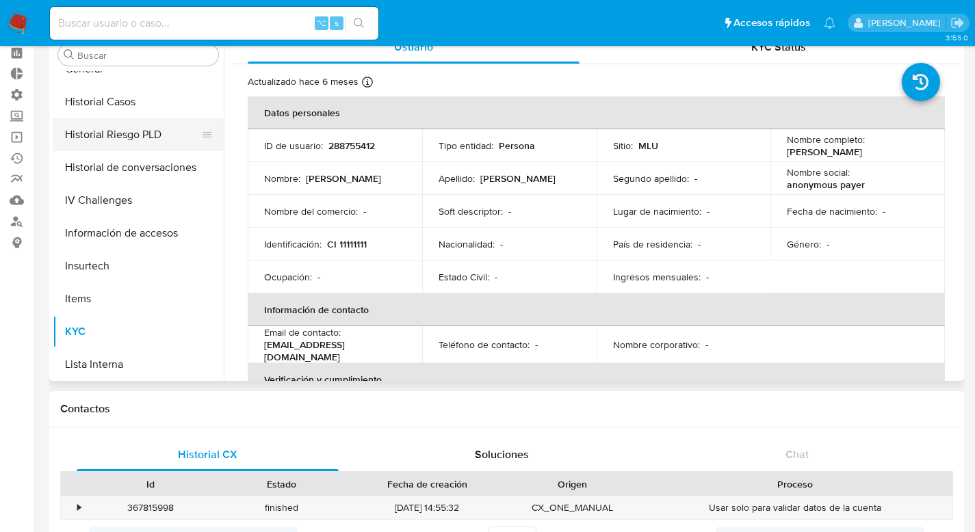 The height and width of the screenshot is (532, 975). What do you see at coordinates (596, 113) in the screenshot?
I see `th: Datos personales` at bounding box center [596, 113].